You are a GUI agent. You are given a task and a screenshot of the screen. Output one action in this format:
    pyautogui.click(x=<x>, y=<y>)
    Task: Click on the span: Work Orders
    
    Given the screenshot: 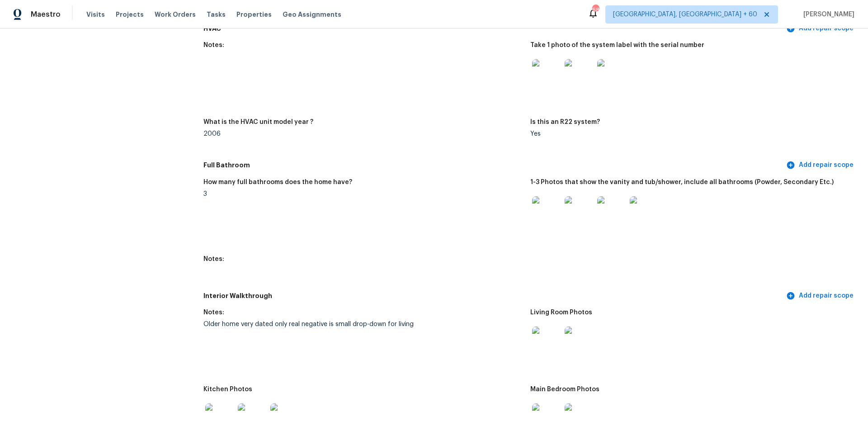 What is the action you would take?
    pyautogui.click(x=175, y=14)
    